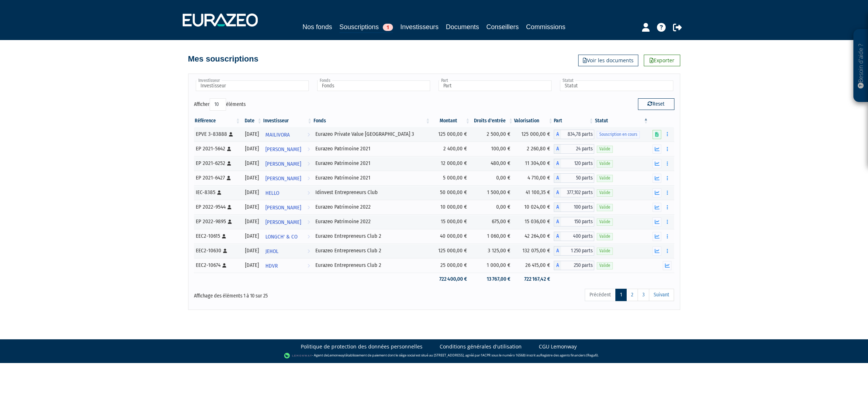 The width and height of the screenshot is (868, 418). Describe the element at coordinates (251, 121) in the screenshot. I see `th: Date: activer pour trier la colonne par ordre croissant` at that location.